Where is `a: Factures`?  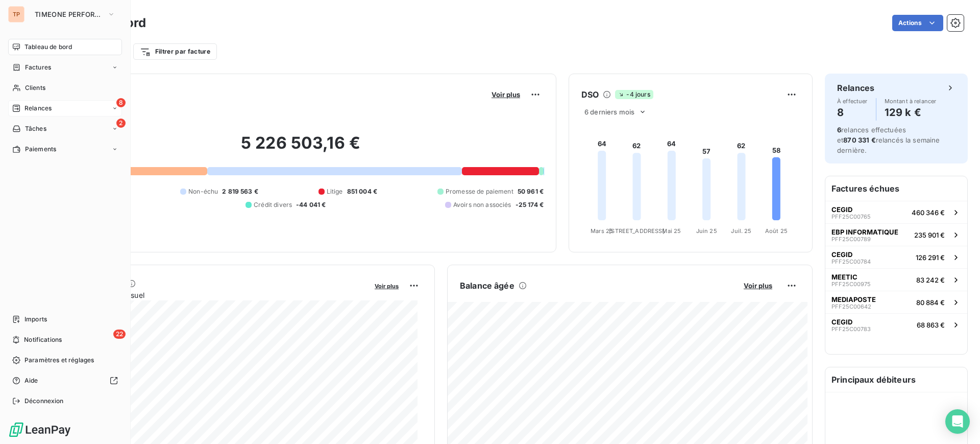
a: Factures is located at coordinates (65, 67).